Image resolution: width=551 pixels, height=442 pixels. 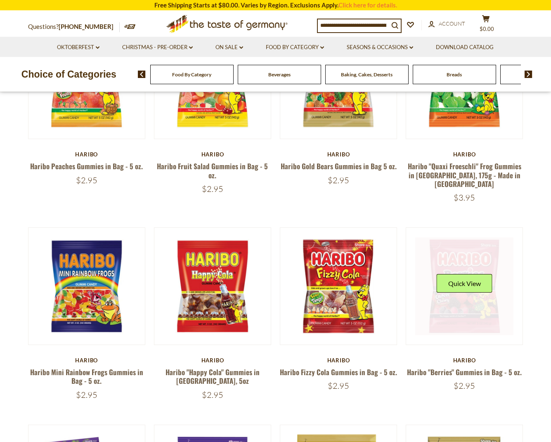 I want to click on a: Haribo Peaches Gummies in Bag - 5 oz., so click(x=86, y=166).